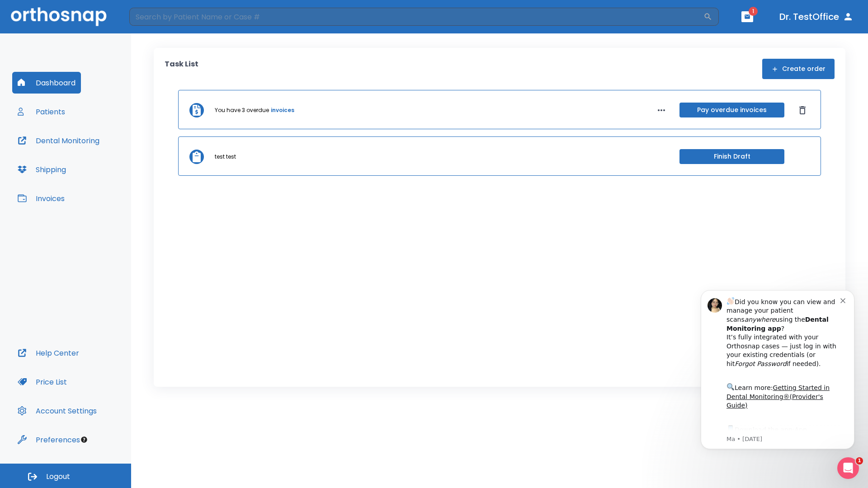  Describe the element at coordinates (798, 69) in the screenshot. I see `button: Create order` at that location.